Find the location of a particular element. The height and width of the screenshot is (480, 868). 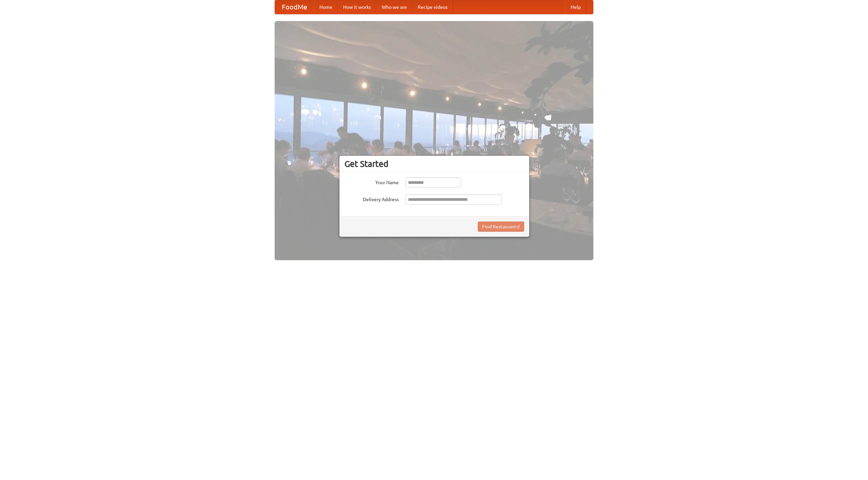

label: Delivery Address is located at coordinates (372, 198).